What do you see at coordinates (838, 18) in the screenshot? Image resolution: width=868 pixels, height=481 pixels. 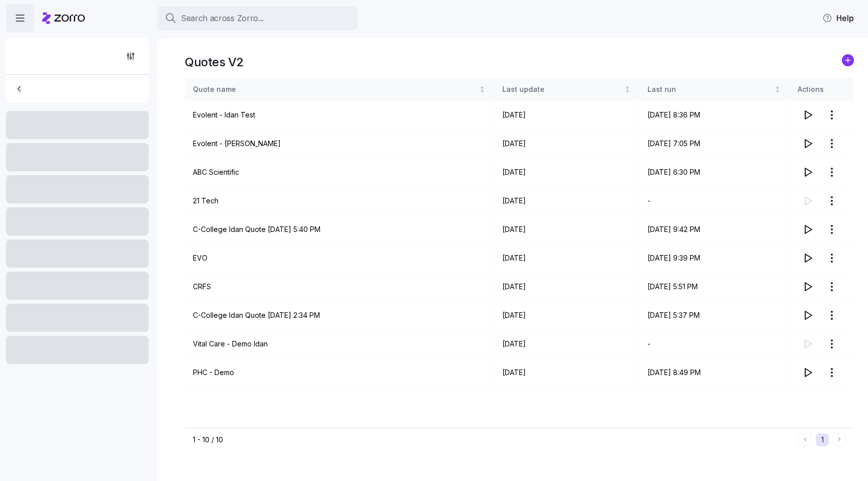 I see `button: Help` at bounding box center [838, 18].